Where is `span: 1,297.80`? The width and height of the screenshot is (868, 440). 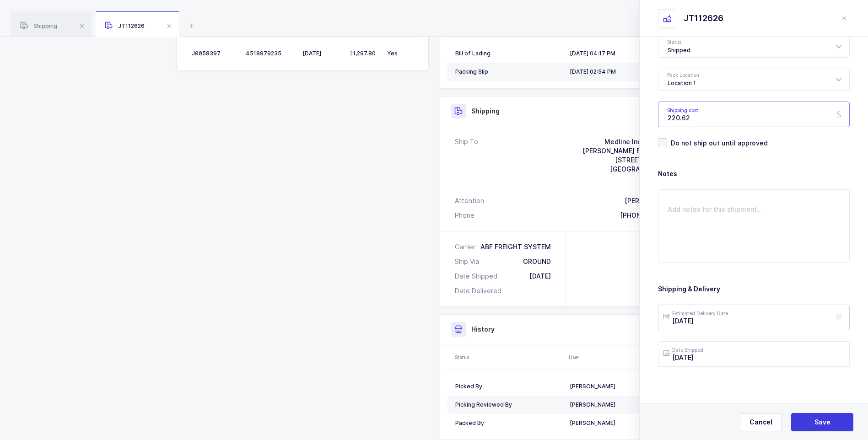
span: 1,297.80 is located at coordinates (362, 54).